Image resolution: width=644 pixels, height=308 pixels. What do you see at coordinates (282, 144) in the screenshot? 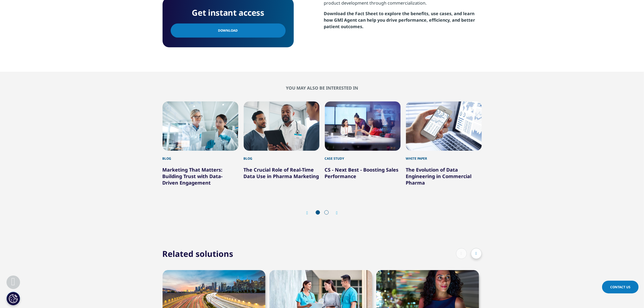
I see `div: 2 / 6` at bounding box center [282, 144].